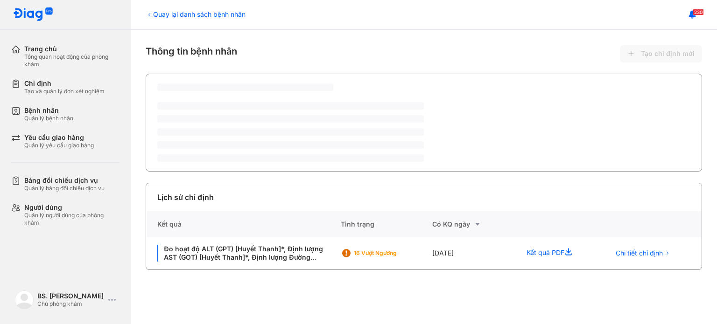 The height and width of the screenshot is (324, 717). I want to click on div: Trang chủ, so click(72, 49).